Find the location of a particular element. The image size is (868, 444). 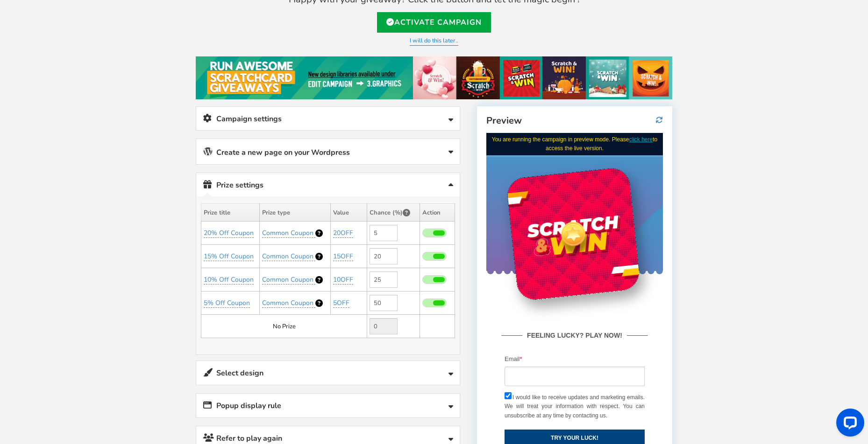

a: Prize settings is located at coordinates (328, 185).